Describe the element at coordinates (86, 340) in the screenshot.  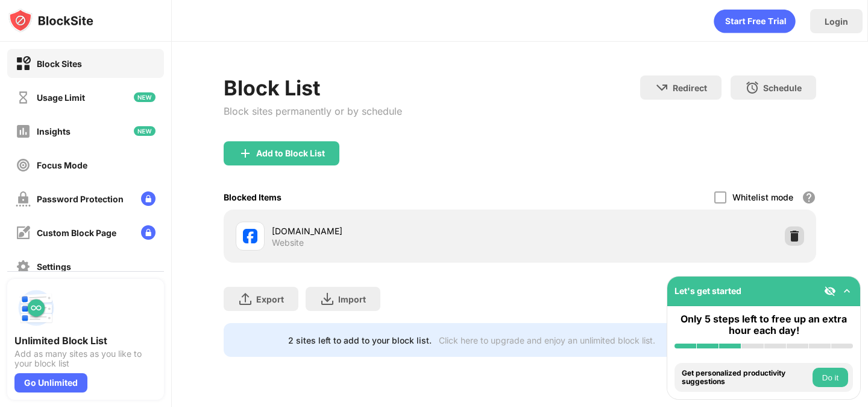
I see `div: Unlimited Block List` at that location.